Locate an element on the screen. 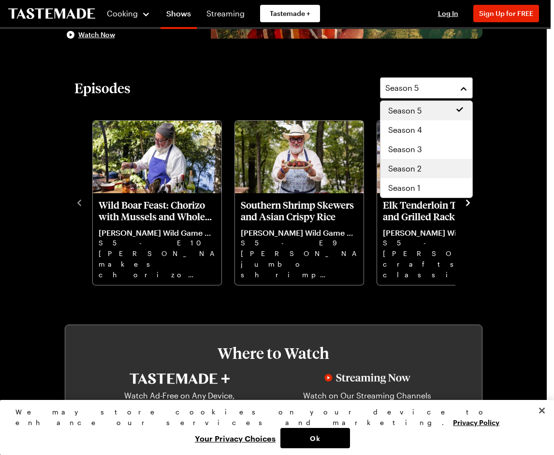 The image size is (554, 455). span: Season 1 is located at coordinates (404, 188).